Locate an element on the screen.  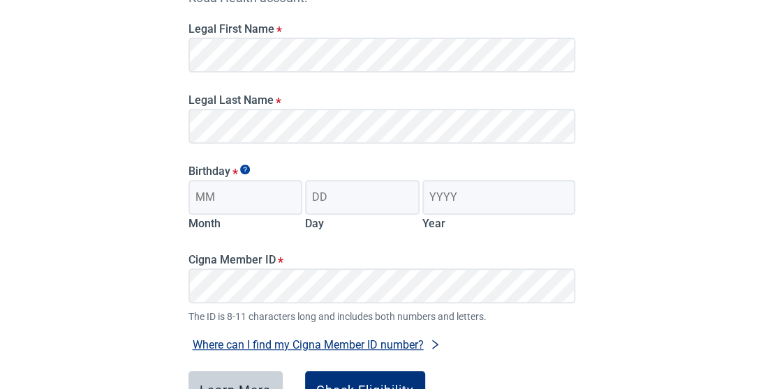
label: Year is located at coordinates (433, 223).